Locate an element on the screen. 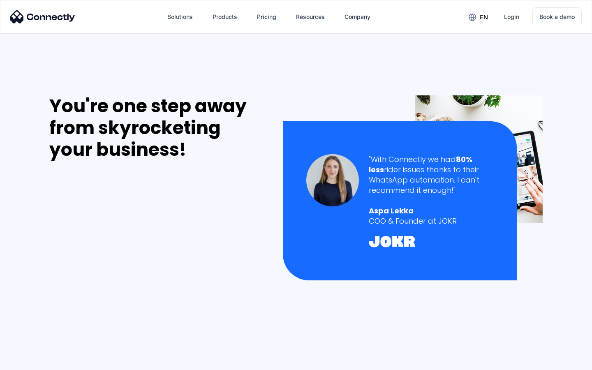 Image resolution: width=592 pixels, height=370 pixels. a: Pricing is located at coordinates (266, 17).